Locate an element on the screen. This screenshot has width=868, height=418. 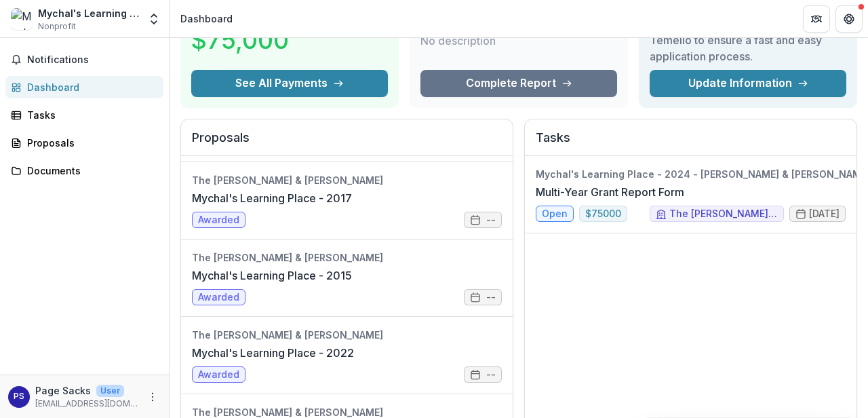
div: Page Sacks is located at coordinates (19, 397).